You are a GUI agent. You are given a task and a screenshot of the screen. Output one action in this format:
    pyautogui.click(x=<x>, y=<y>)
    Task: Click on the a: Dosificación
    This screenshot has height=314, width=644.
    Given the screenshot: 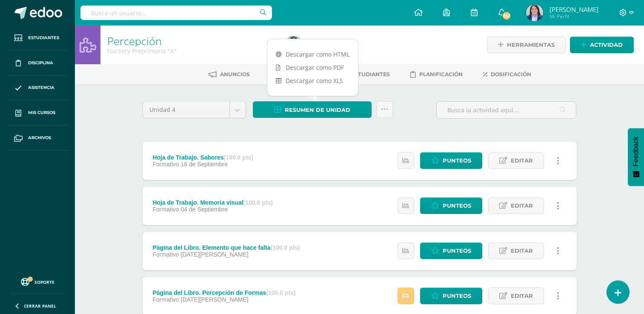 What is the action you would take?
    pyautogui.click(x=507, y=74)
    